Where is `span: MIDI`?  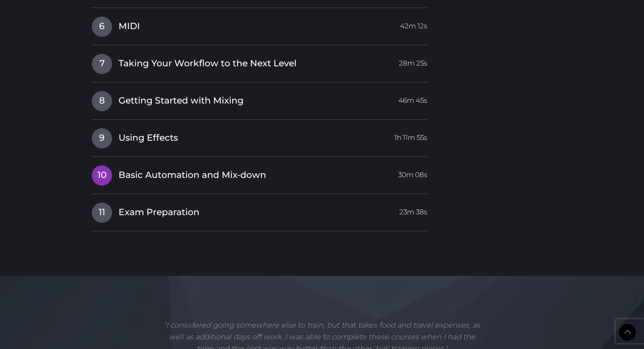 span: MIDI is located at coordinates (129, 26).